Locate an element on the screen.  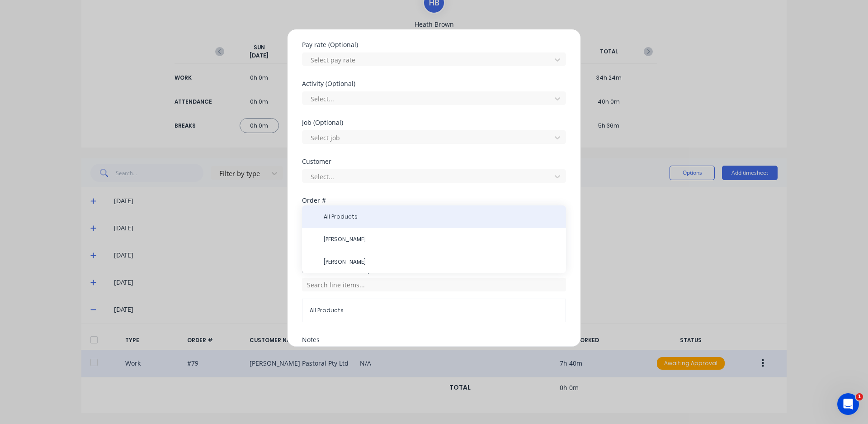
div: Activity (Optional) is located at coordinates (434, 84).